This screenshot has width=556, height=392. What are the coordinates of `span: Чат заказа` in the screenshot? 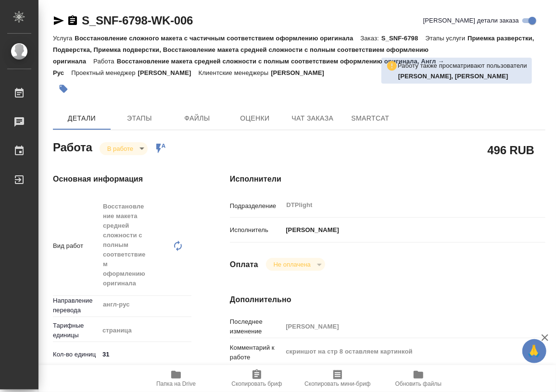 It's located at (313, 119).